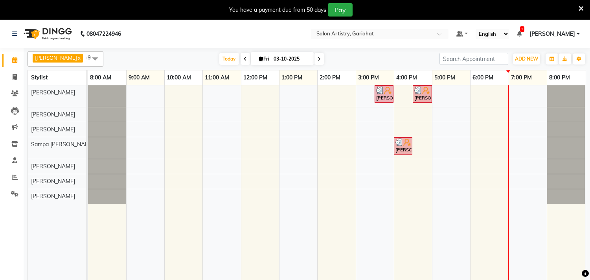  I want to click on a: x, so click(79, 58).